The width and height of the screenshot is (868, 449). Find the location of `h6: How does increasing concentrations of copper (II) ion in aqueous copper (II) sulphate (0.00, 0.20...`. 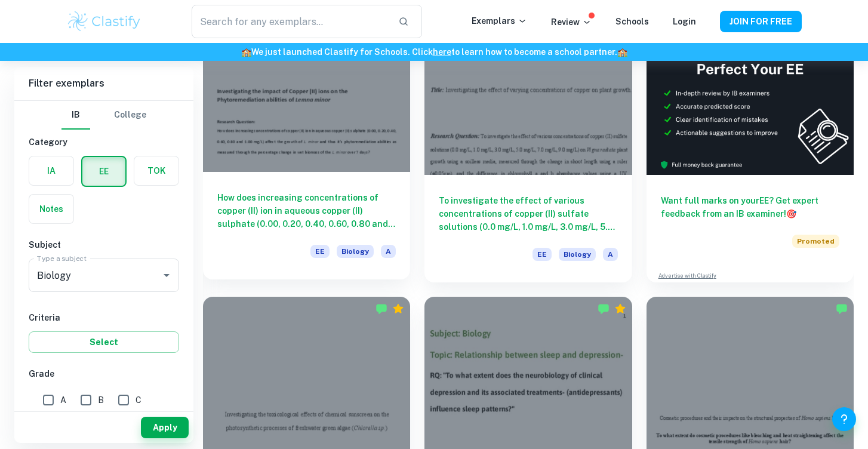

h6: How does increasing concentrations of copper (II) ion in aqueous copper (II) sulphate (0.00, 0.20... is located at coordinates (306, 211).